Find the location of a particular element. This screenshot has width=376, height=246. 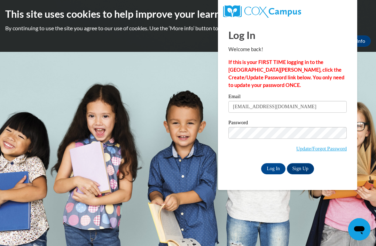

input: Log In is located at coordinates (274, 169).